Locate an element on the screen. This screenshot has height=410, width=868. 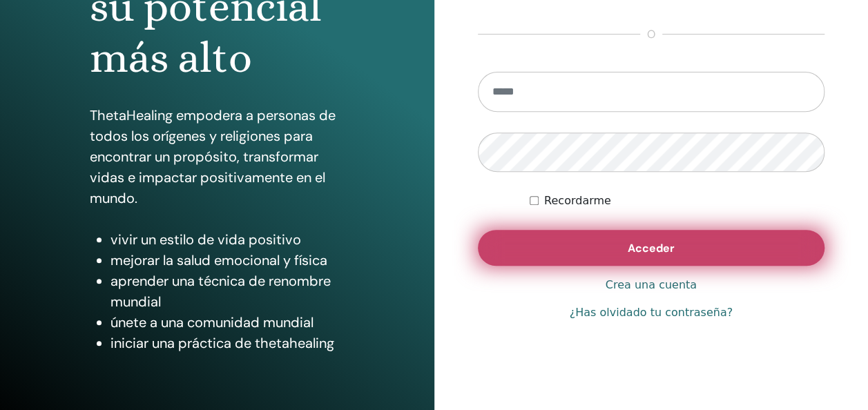
div: Mantenerme autenticado indefinidamente o hasta cerrar la sesión manualmente is located at coordinates (677, 201).